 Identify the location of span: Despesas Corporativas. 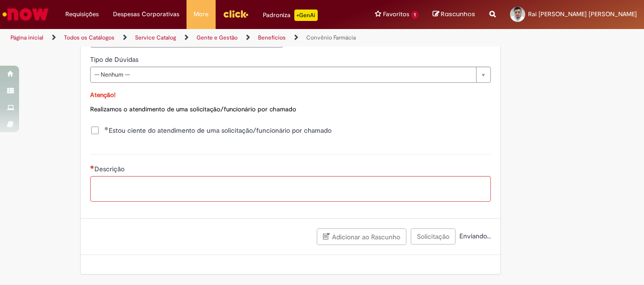
(146, 15).